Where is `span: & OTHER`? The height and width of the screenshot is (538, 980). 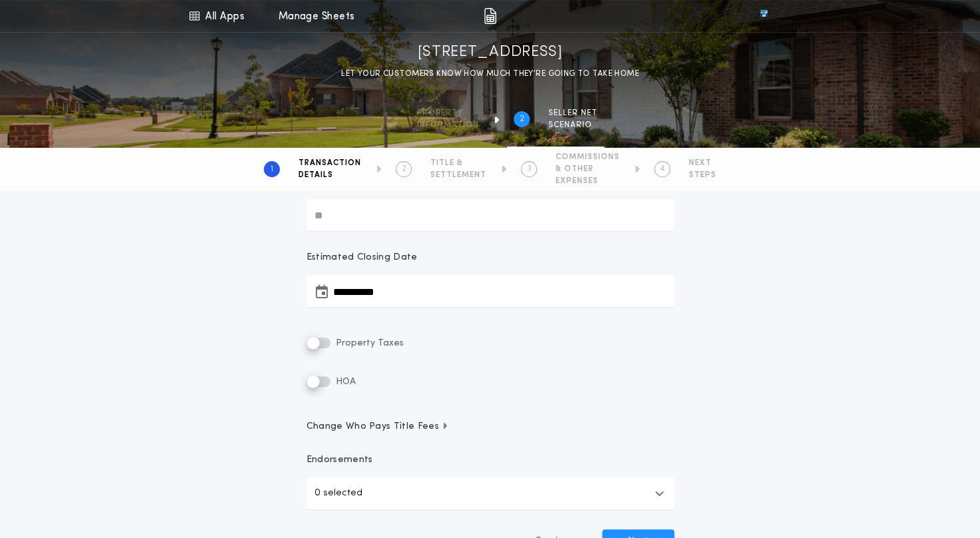 span: & OTHER is located at coordinates (588, 169).